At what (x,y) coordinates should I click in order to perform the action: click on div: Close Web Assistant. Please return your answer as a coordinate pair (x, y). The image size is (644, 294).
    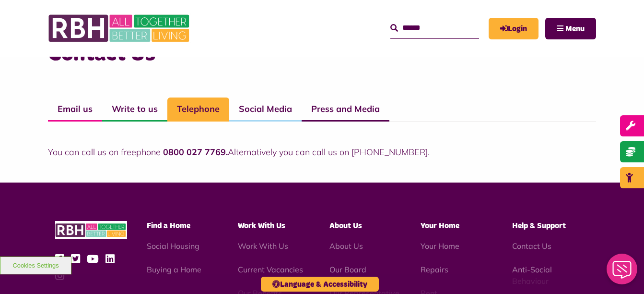
    Looking at the image, I should click on (21, 19).